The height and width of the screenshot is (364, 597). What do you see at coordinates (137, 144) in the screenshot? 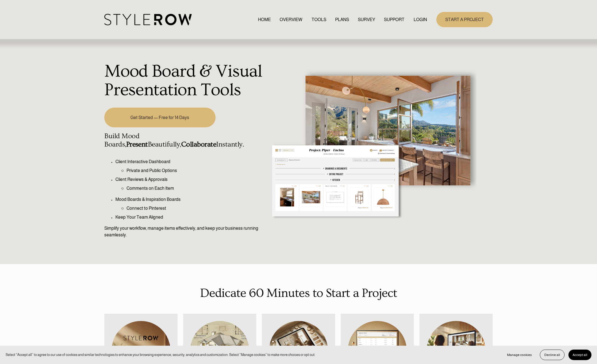
I see `strong: Present` at bounding box center [137, 144].